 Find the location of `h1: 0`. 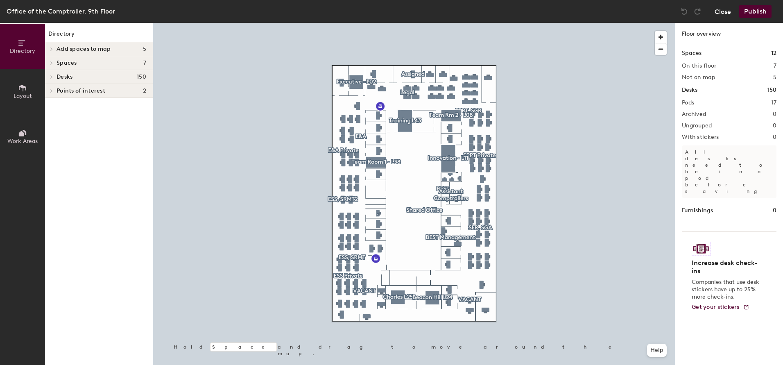

h1: 0 is located at coordinates (774, 210).